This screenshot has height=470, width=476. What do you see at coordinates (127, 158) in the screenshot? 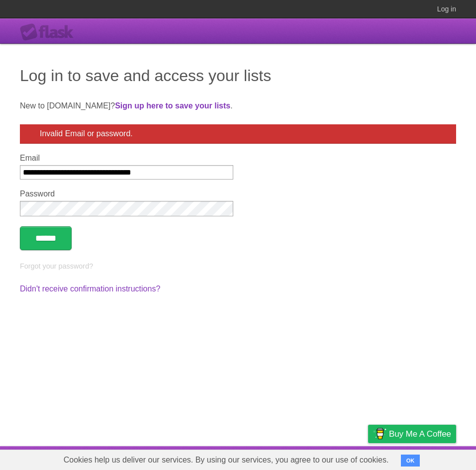
I see `label: Email` at bounding box center [127, 158].